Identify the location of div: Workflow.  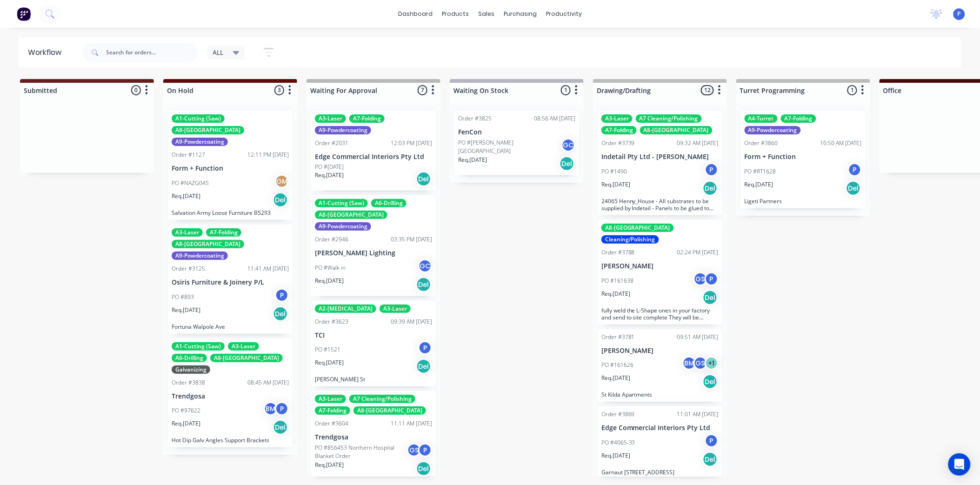
(47, 53).